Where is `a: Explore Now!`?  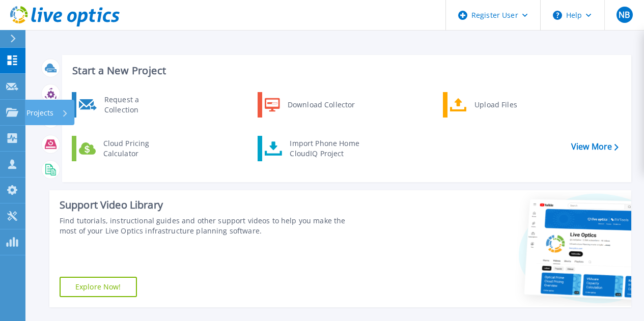
a: Explore Now! is located at coordinates (98, 287).